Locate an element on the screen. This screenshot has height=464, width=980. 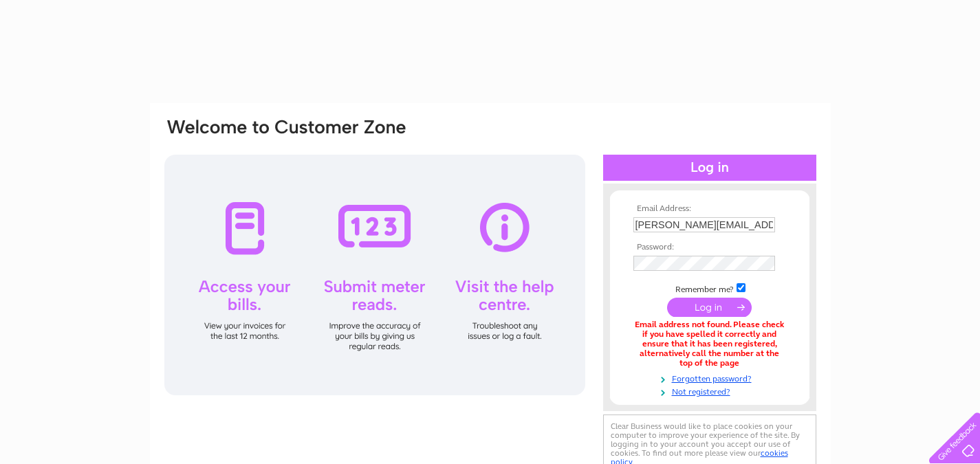
input: Submit is located at coordinates (709, 307).